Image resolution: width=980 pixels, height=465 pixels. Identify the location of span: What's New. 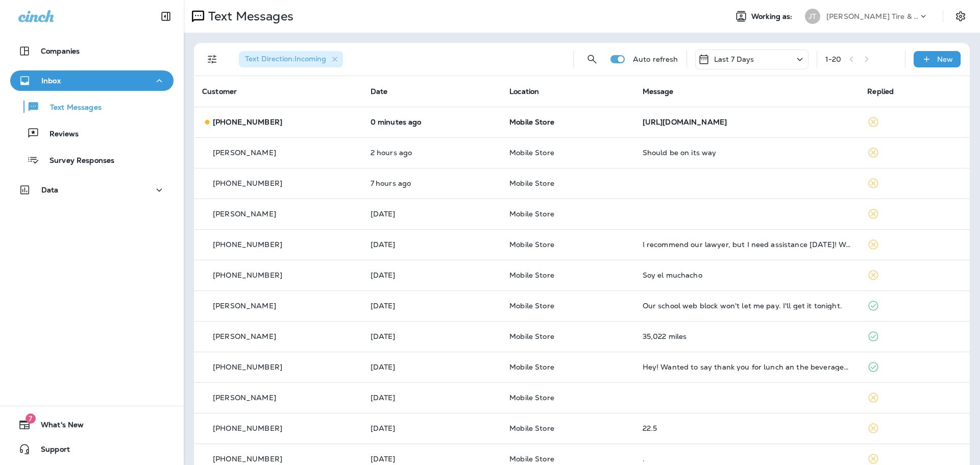
(57, 426).